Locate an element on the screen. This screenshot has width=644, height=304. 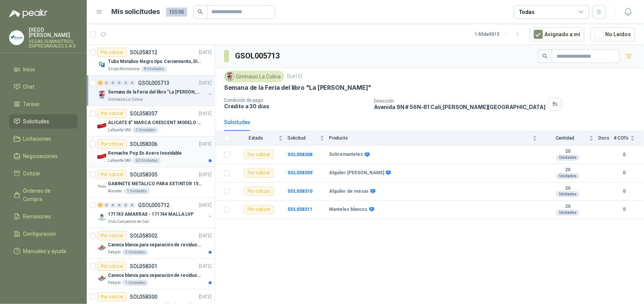
span: Solicitud is located at coordinates (303, 138).